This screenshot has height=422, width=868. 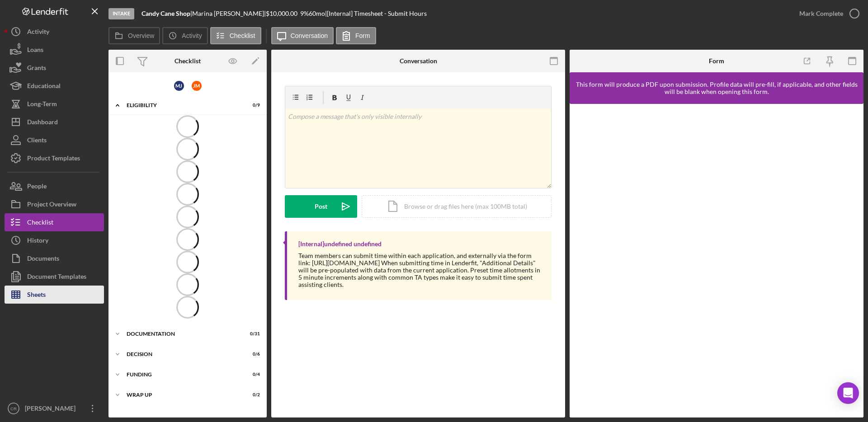 What do you see at coordinates (252, 334) in the screenshot?
I see `div: 0 / 31` at bounding box center [252, 334].